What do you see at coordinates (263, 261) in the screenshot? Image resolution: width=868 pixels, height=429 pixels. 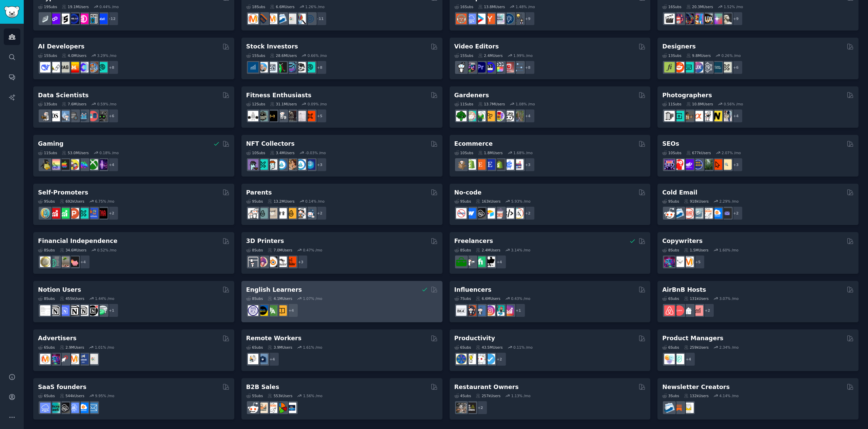 I see `img: 3Dmodeling` at bounding box center [263, 261].